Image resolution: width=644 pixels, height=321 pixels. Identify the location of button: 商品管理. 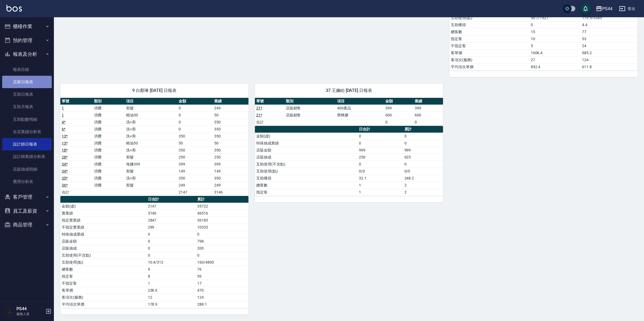
(27, 225).